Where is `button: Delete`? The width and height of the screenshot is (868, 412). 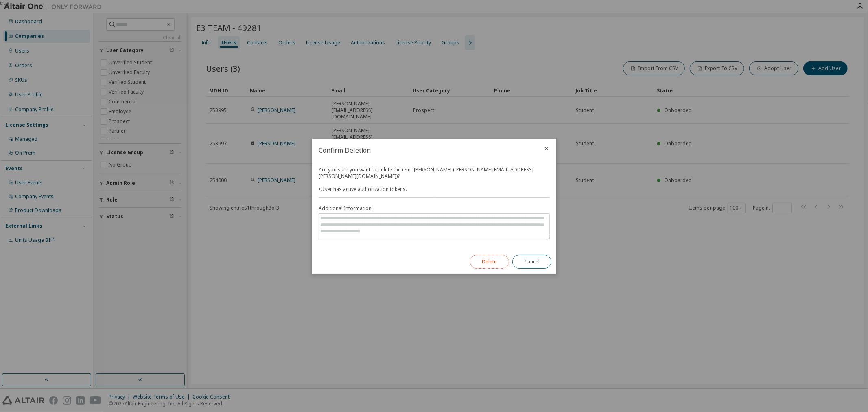
button: Delete is located at coordinates (490, 262).